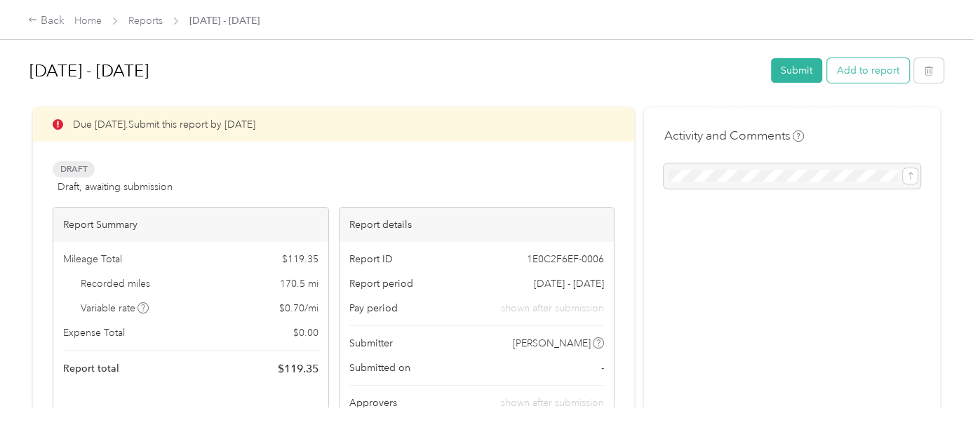 This screenshot has height=432, width=980. I want to click on span: Recorded miles, so click(115, 283).